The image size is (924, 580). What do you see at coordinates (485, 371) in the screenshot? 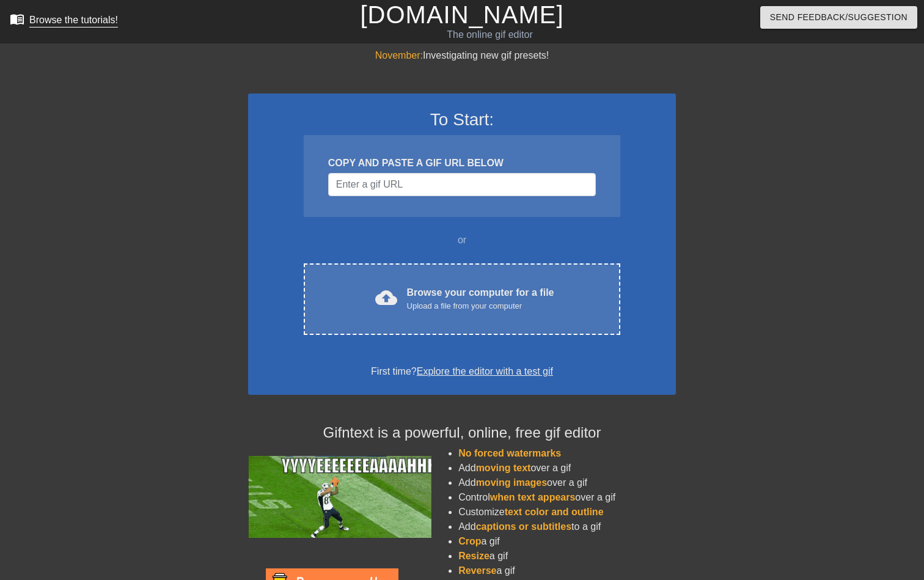
I see `a: Explore the editor with a test gif` at bounding box center [485, 371].